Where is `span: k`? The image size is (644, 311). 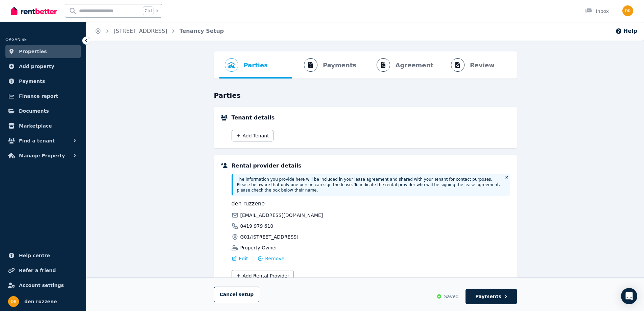
span: k is located at coordinates (157, 11).